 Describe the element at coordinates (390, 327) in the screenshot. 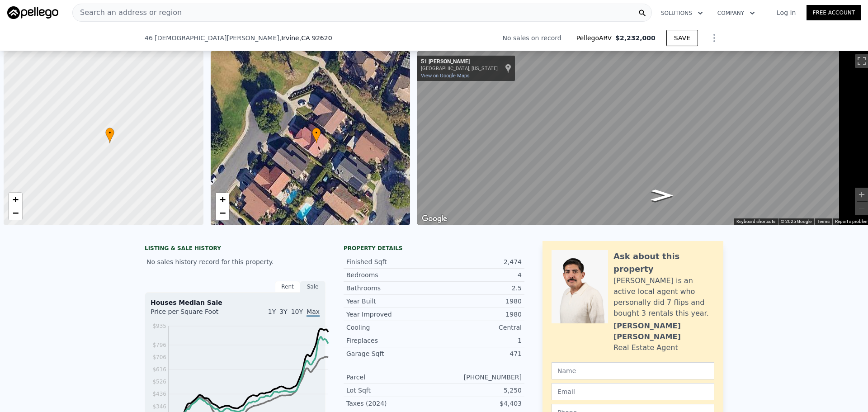

I see `div: Cooling` at that location.